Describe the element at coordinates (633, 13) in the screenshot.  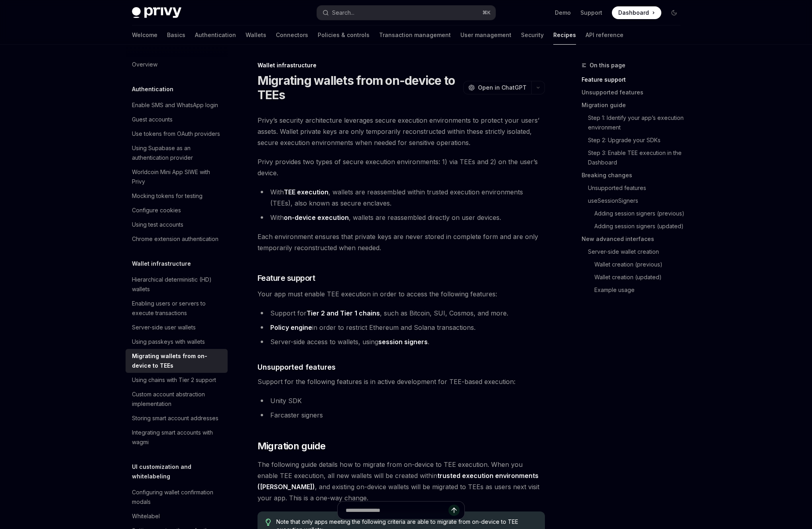
I see `span: Dashboard` at that location.